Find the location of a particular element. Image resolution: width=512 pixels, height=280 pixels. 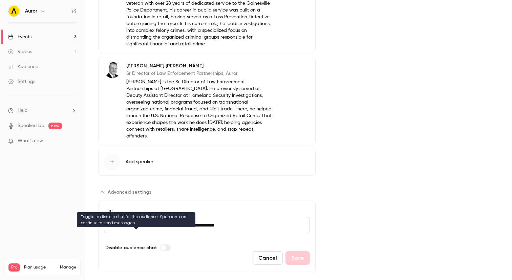

span: Plan usage is located at coordinates (40, 268).